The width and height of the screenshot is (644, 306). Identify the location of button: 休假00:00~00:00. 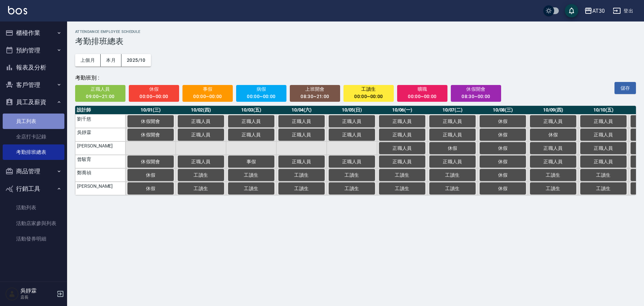
(154, 93).